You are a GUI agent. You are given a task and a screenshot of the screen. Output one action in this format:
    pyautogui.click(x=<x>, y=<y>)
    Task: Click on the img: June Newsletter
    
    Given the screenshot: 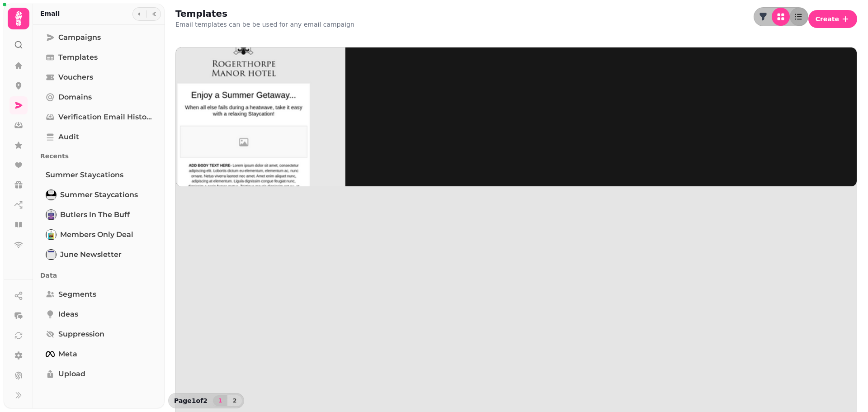 What is the action you would take?
    pyautogui.click(x=51, y=255)
    